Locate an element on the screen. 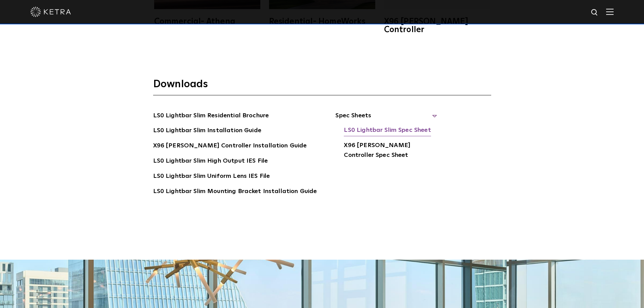  img: ketra-logo-2019-white is located at coordinates (51, 12).